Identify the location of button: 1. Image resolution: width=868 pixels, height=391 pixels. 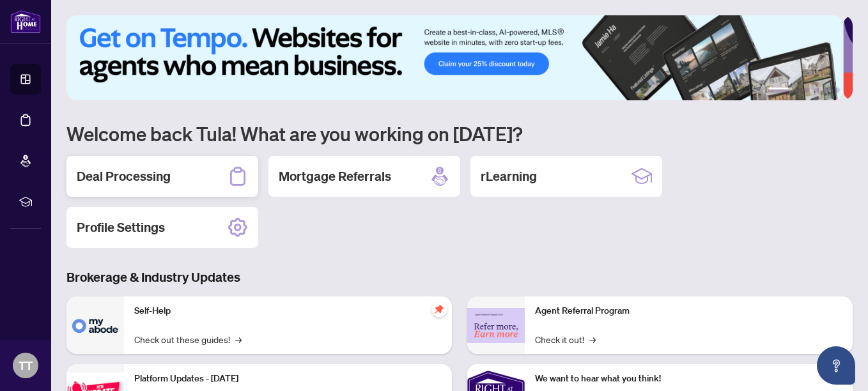
(779, 90).